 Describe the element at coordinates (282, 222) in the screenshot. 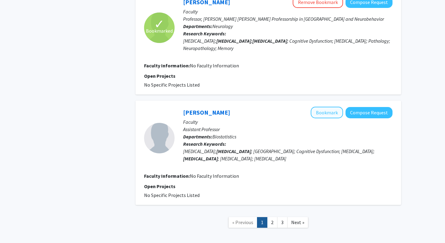

I see `a: 3` at that location.